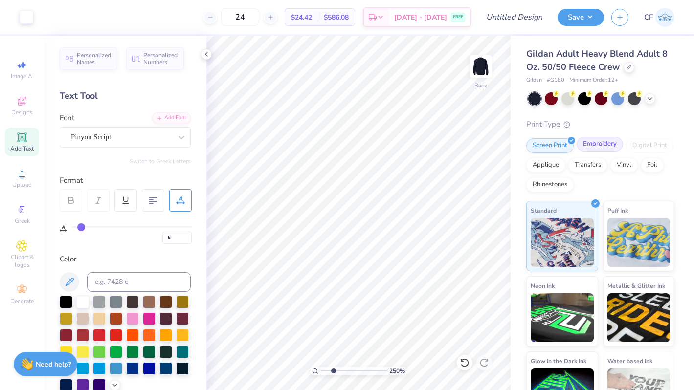 The image size is (694, 390). I want to click on img: Metallic & Glitter Ink, so click(639, 318).